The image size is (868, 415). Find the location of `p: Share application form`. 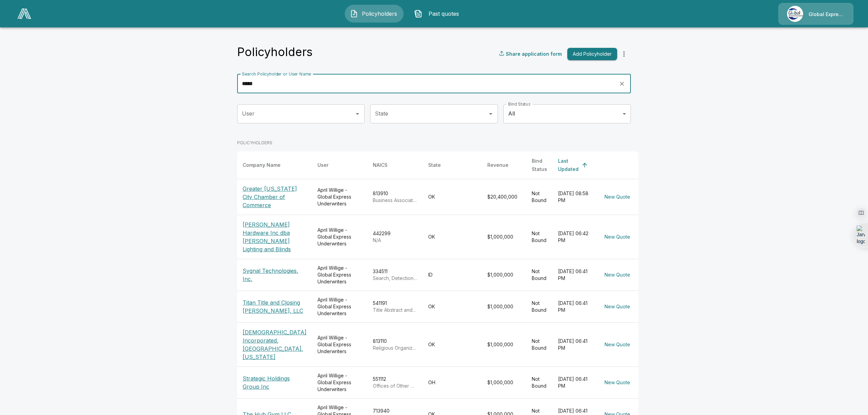

p: Share application form is located at coordinates (534, 54).